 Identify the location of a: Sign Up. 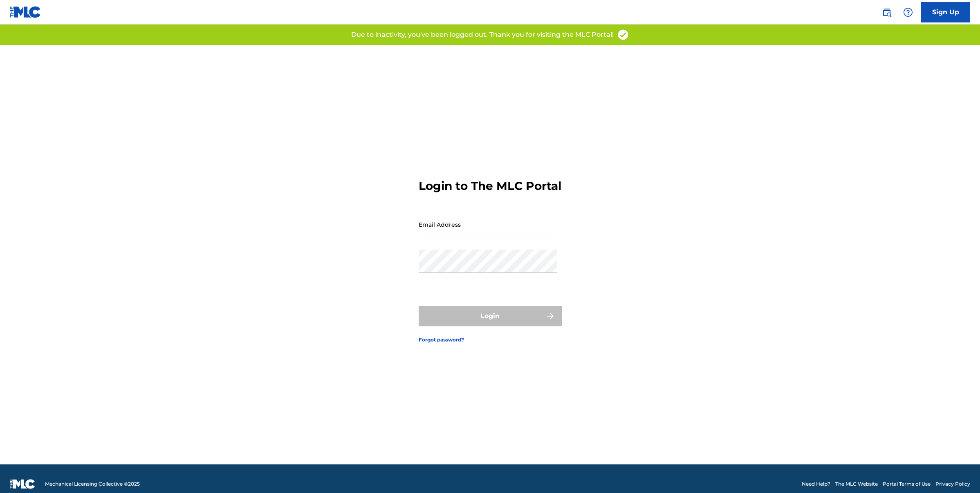
(947, 12).